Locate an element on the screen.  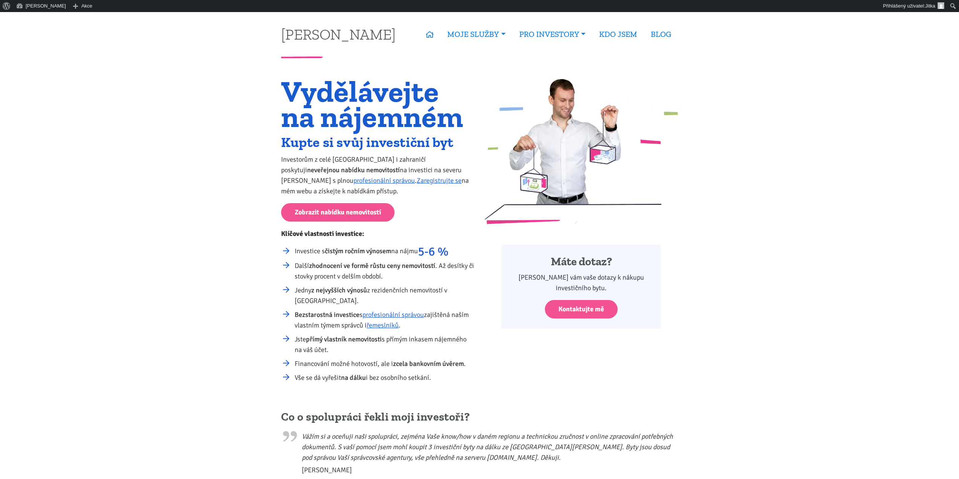
li: s zajištěná naším vlastním týmem správců i . is located at coordinates (384, 320).